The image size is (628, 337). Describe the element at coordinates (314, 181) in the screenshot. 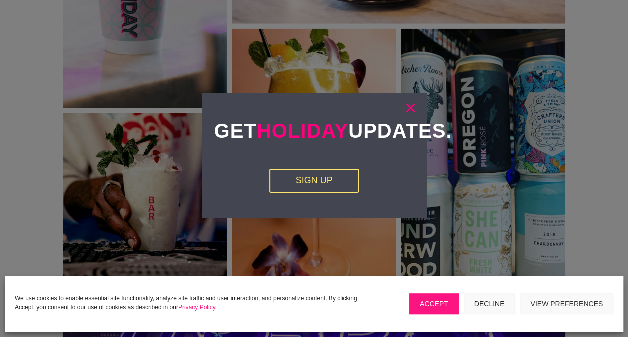

I see `a: Sign Up` at that location.